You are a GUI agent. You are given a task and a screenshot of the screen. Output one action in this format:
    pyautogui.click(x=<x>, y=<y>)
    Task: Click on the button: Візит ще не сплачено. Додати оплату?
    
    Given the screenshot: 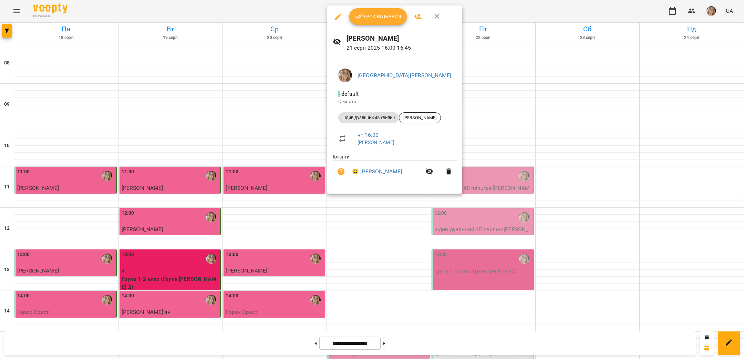 What is the action you would take?
    pyautogui.click(x=341, y=172)
    